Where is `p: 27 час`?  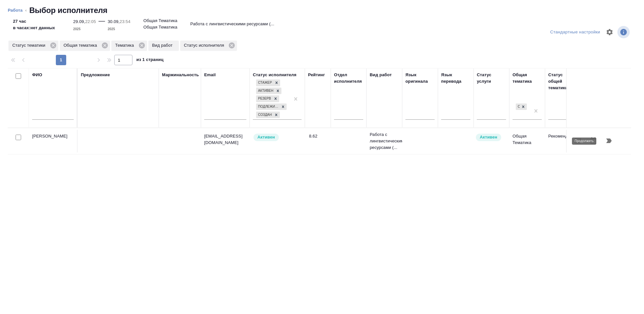
p: 27 час is located at coordinates (34, 21).